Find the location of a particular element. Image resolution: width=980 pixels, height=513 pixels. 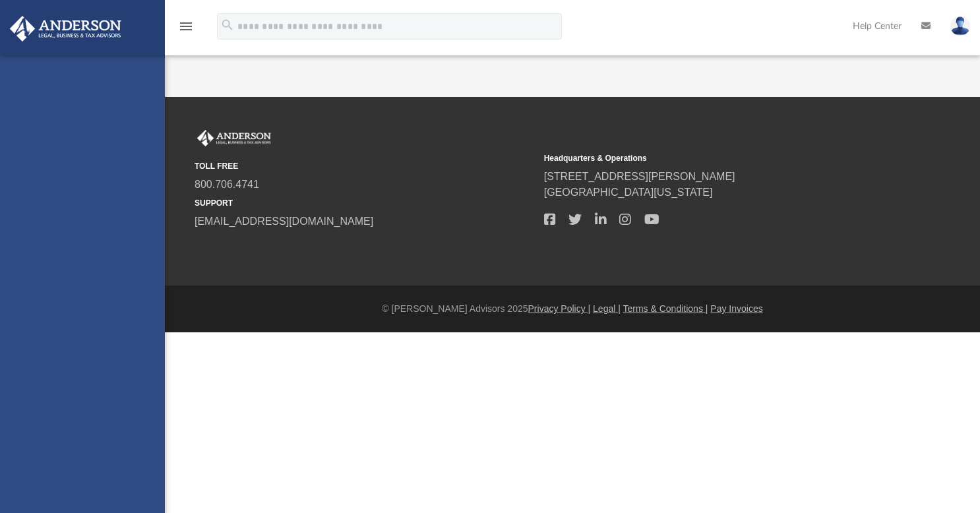

a: Pay Invoices is located at coordinates (736, 309).